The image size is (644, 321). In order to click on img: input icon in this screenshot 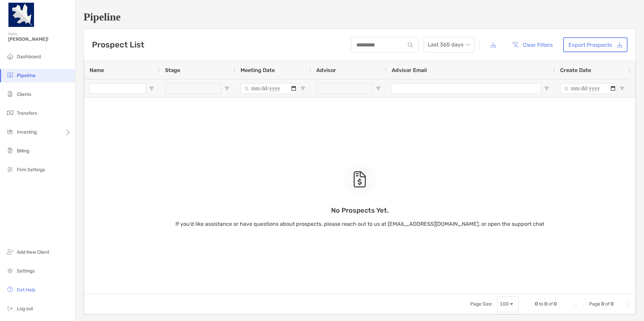, I will do `click(410, 45)`.